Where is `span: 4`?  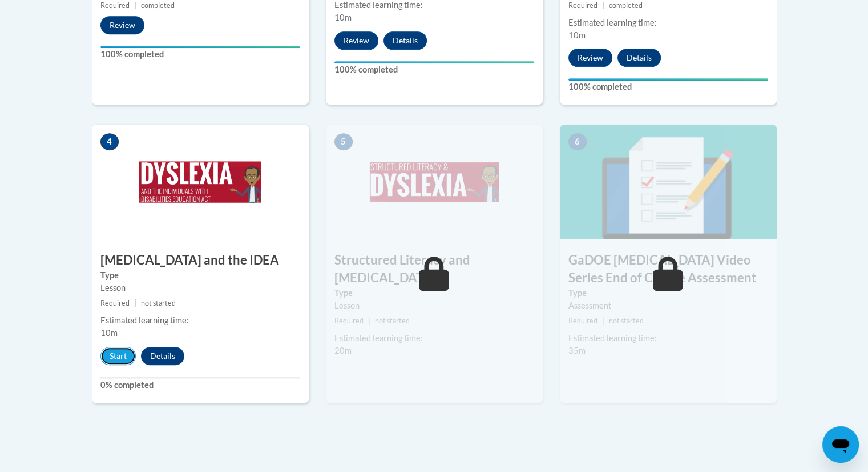 span: 4 is located at coordinates (110, 142).